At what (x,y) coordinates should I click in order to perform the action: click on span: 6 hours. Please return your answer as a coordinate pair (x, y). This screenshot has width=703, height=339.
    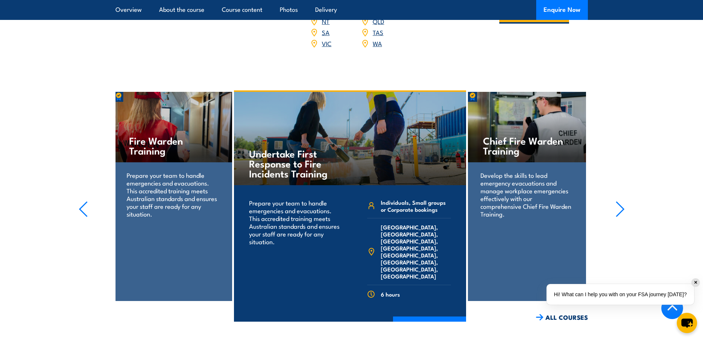
    Looking at the image, I should click on (391, 294).